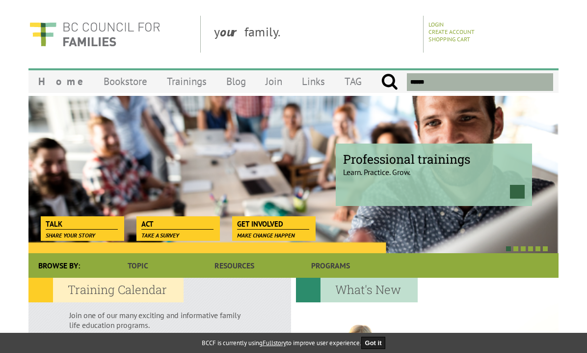 This screenshot has height=353, width=587. Describe the element at coordinates (273, 224) in the screenshot. I see `span: Get Involved` at that location.